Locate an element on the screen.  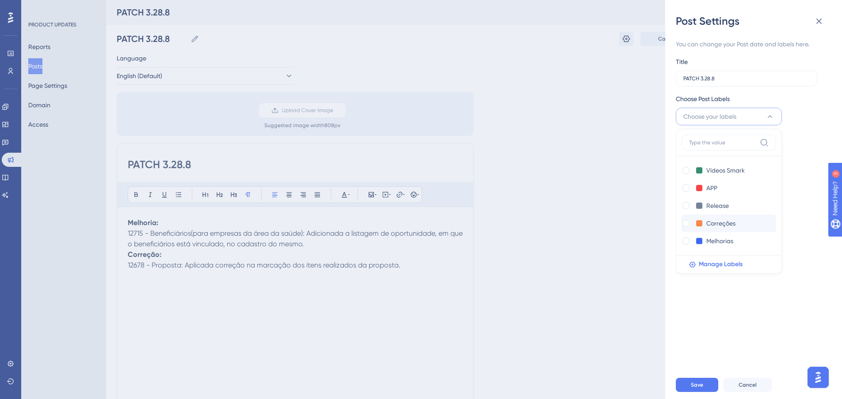
img: launcher-image-alternative-text is located at coordinates (13, 13).